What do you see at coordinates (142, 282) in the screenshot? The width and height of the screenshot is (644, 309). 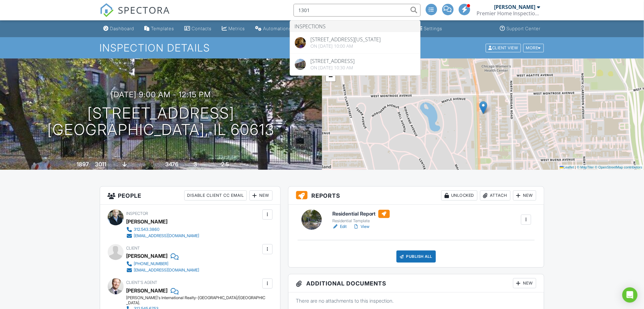 I see `span: Client's Agent` at bounding box center [142, 282].